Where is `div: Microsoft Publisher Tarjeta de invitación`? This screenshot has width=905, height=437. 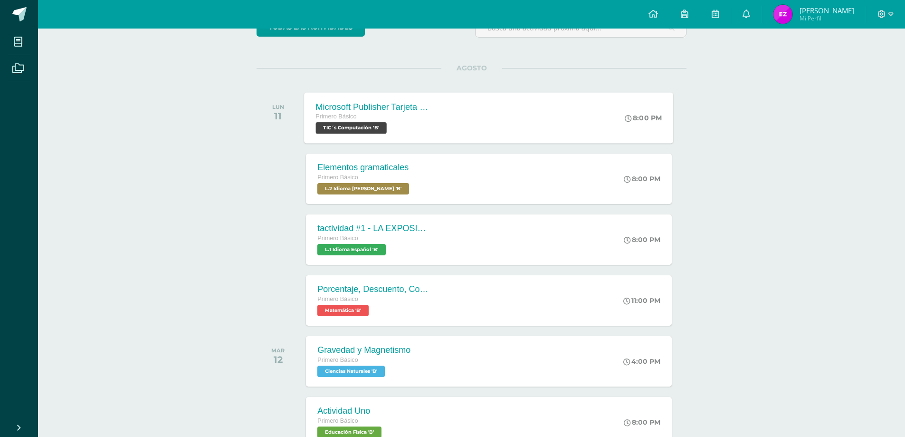 div: Microsoft Publisher Tarjeta de invitación is located at coordinates (373, 106).